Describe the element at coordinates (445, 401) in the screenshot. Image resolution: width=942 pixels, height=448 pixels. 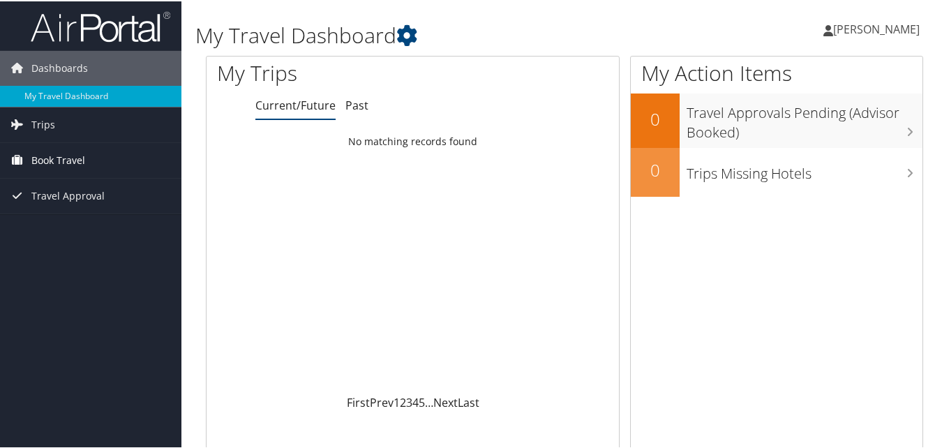
I see `a: Next` at that location.